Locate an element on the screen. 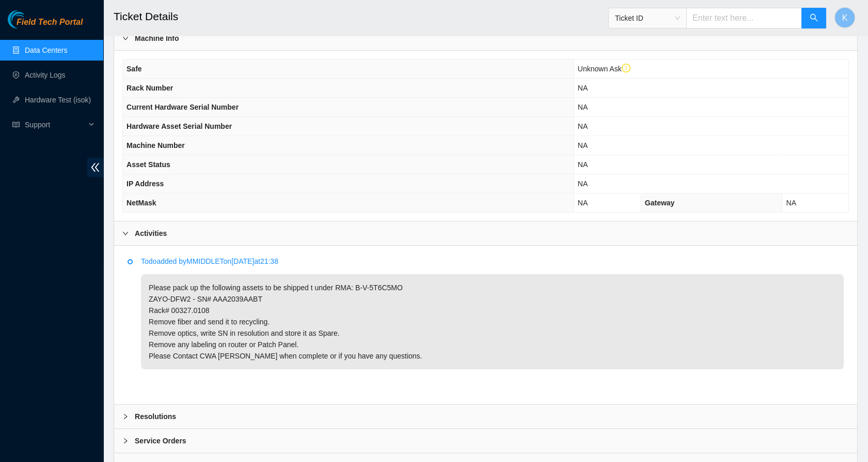  span: Unknown Ask is located at coordinates (604, 69).